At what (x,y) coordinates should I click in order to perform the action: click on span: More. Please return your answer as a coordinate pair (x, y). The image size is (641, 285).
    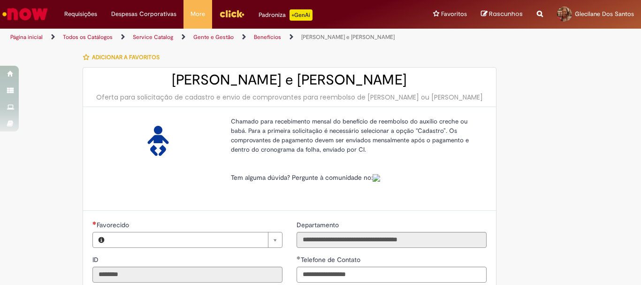
    Looking at the image, I should click on (198, 14).